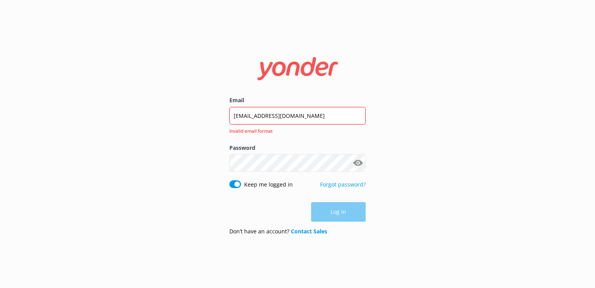  Describe the element at coordinates (298, 148) in the screenshot. I see `label: Password` at that location.